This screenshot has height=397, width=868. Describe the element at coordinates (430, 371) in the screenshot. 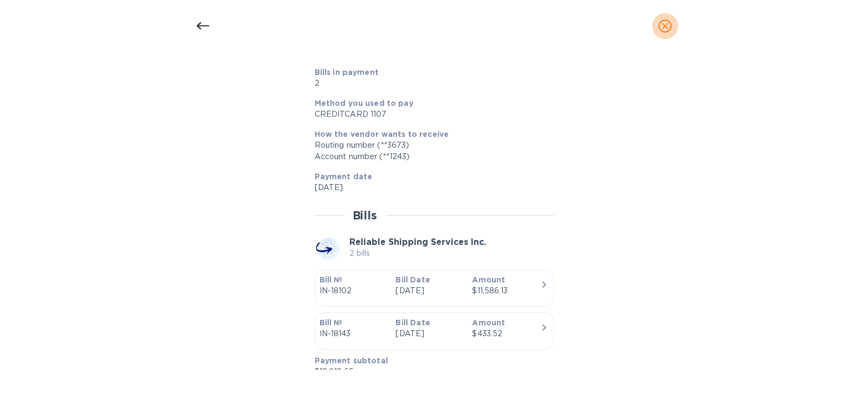

I see `p: $12,019.65` at that location.